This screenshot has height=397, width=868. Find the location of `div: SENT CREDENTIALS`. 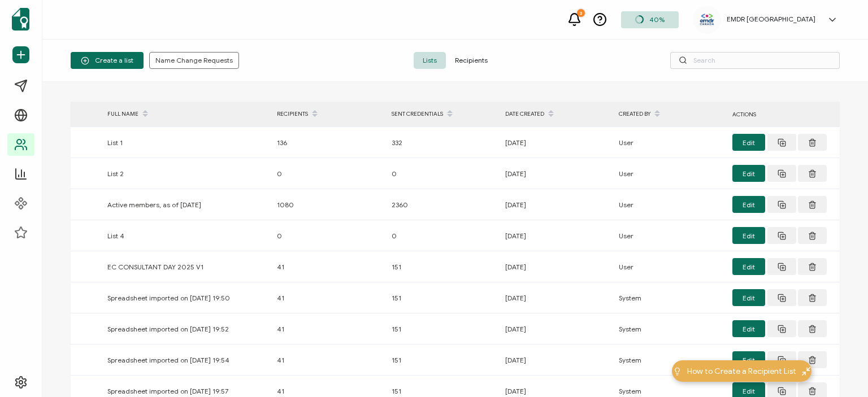

div: SENT CREDENTIALS is located at coordinates (442, 114).